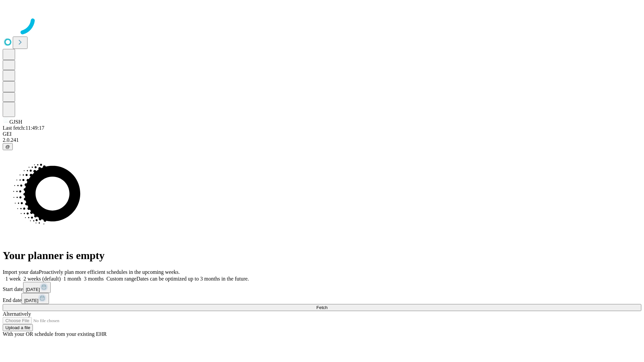  What do you see at coordinates (24, 128) in the screenshot?
I see `span: Last fetch: 11:49:17` at bounding box center [24, 128].